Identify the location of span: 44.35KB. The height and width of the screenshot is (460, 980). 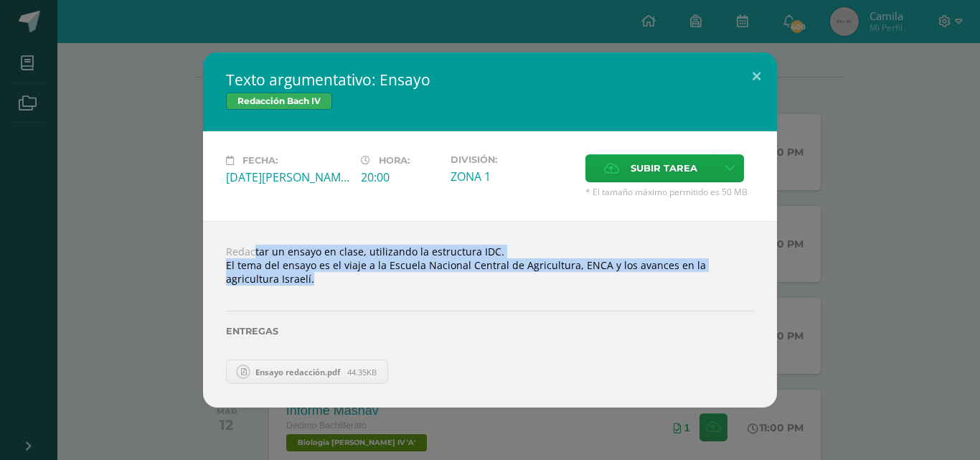
(361, 372).